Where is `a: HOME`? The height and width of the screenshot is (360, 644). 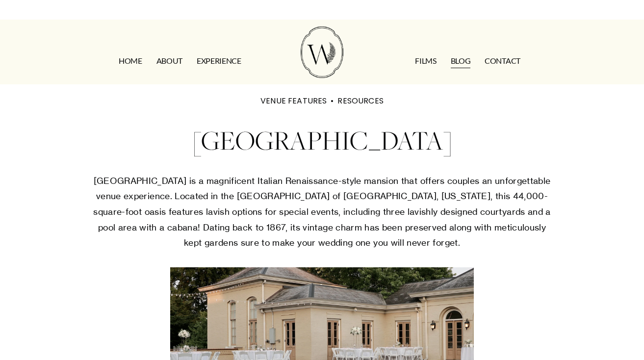 a: HOME is located at coordinates (130, 61).